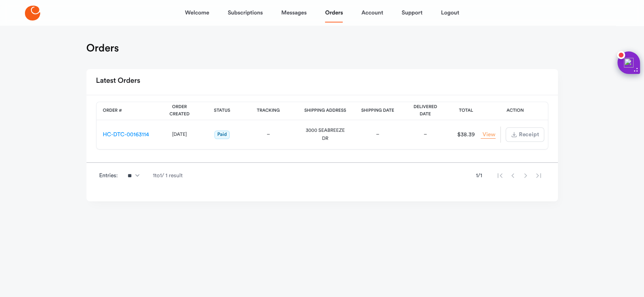  Describe the element at coordinates (425, 111) in the screenshot. I see `th: Delivered Date` at that location.